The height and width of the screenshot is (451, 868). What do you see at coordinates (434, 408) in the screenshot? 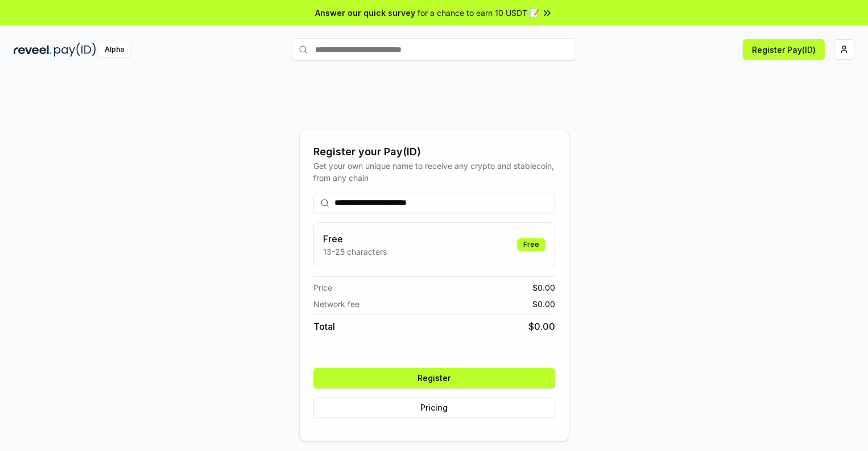
I see `button: Pricing` at bounding box center [434, 408].